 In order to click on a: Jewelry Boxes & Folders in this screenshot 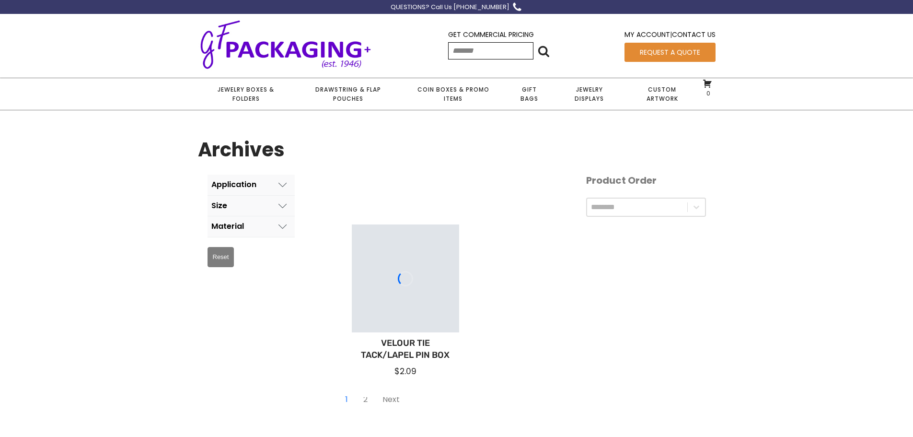, I will do `click(246, 94)`.